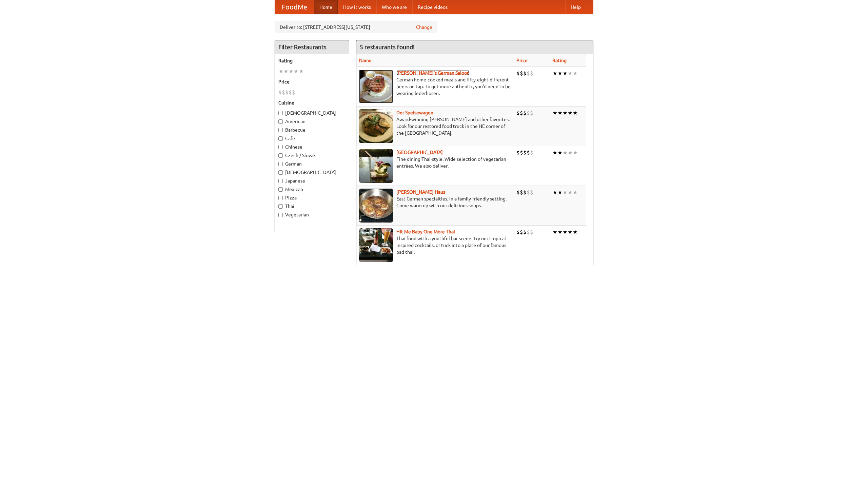 Image resolution: width=868 pixels, height=480 pixels. I want to click on label: Thai, so click(312, 206).